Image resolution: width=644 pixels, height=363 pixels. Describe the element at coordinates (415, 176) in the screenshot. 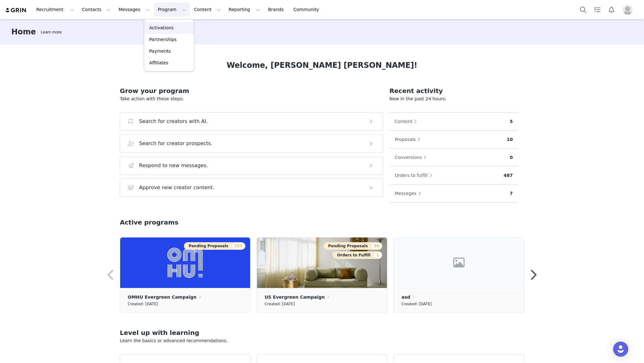

I see `button: Orders to fulfill` at that location.